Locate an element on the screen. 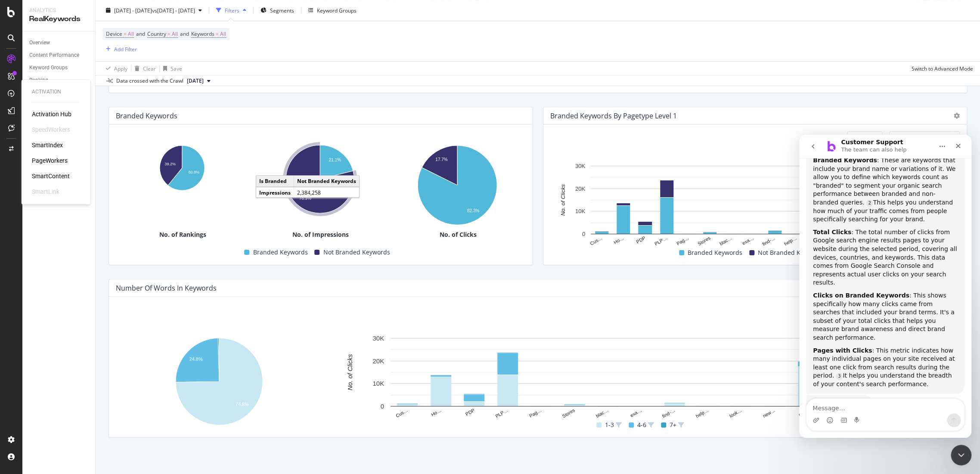 The height and width of the screenshot is (474, 980). button: Emoji picker is located at coordinates (30, 285).